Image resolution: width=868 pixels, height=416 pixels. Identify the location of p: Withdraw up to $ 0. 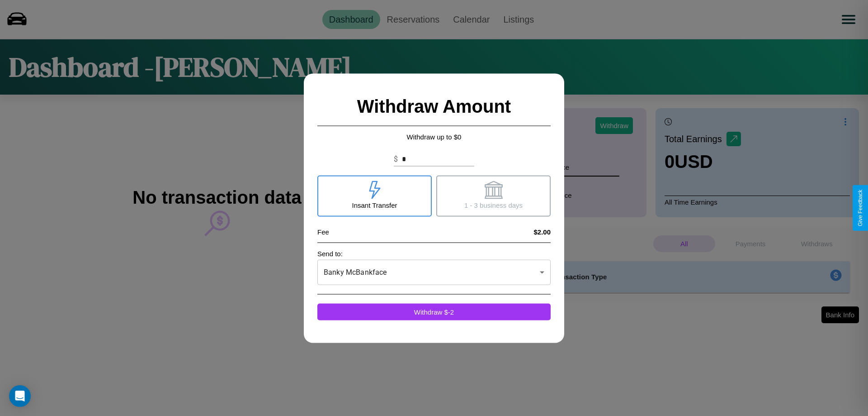
(434, 136).